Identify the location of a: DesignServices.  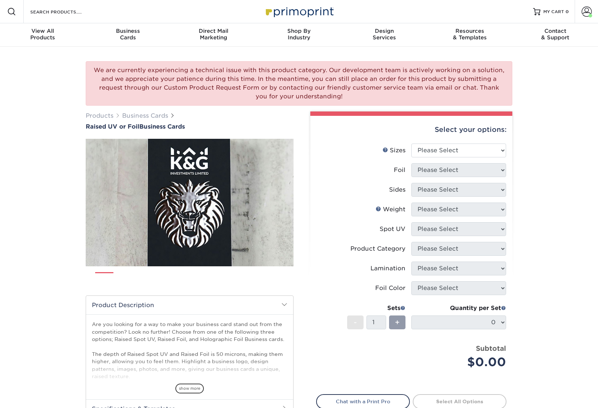
(384, 35).